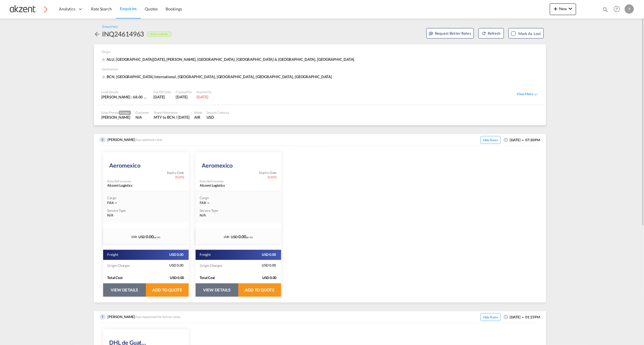 This screenshot has width=644, height=345. I want to click on div: Rates By, so click(119, 181).